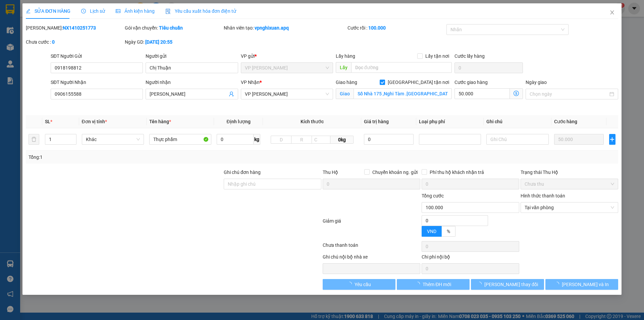  I want to click on span: SL, so click(48, 122).